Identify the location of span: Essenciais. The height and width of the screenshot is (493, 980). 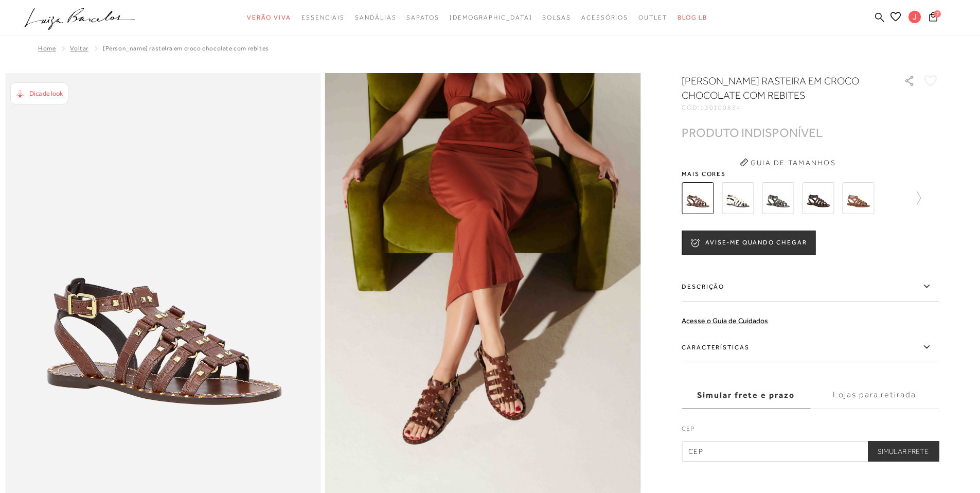
(323, 17).